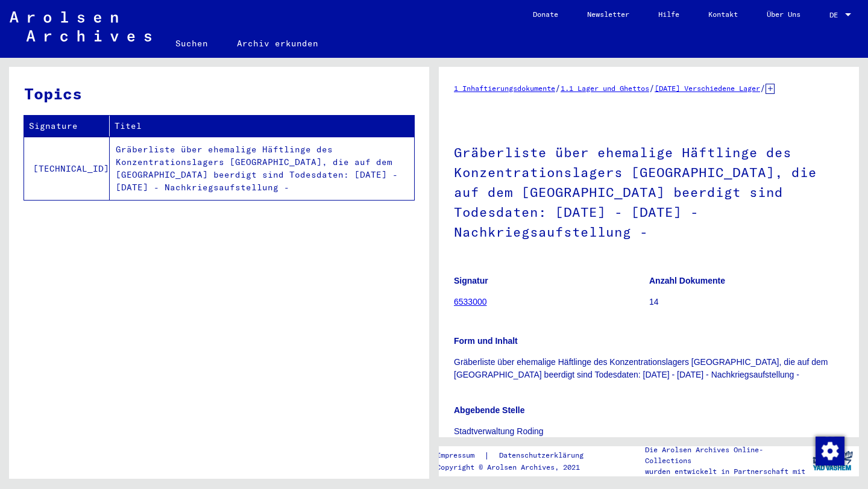  I want to click on a: Archiv erkunden, so click(277, 44).